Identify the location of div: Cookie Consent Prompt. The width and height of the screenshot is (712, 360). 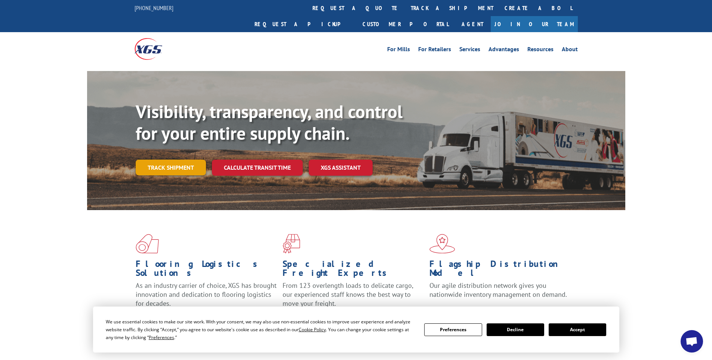
(356, 329).